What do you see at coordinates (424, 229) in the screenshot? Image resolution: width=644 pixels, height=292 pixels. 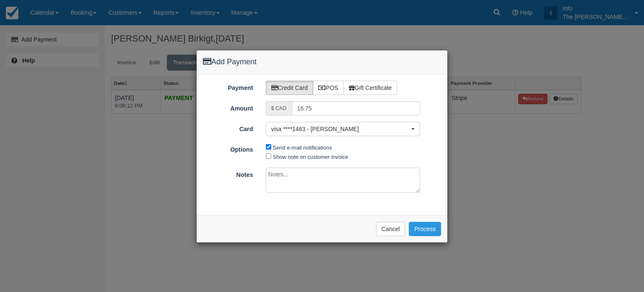 I see `button: Process` at bounding box center [424, 229].